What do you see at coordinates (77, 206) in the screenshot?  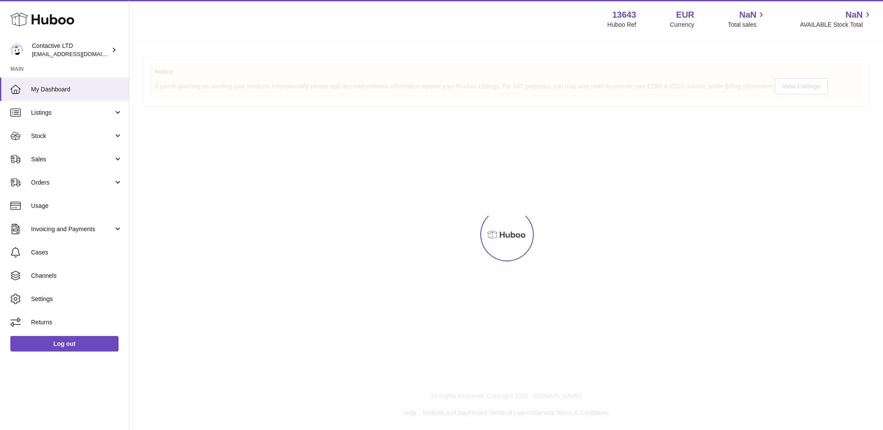 I see `span: Usage` at bounding box center [77, 206].